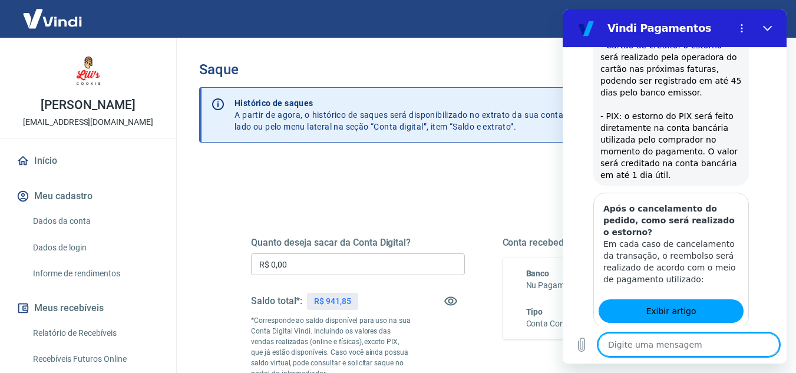 Image resolution: width=796 pixels, height=373 pixels. I want to click on p: A partir de agora, o histórico de saques será disponibilizado no extrato da sua conta digital. Ac..., so click(451, 115).